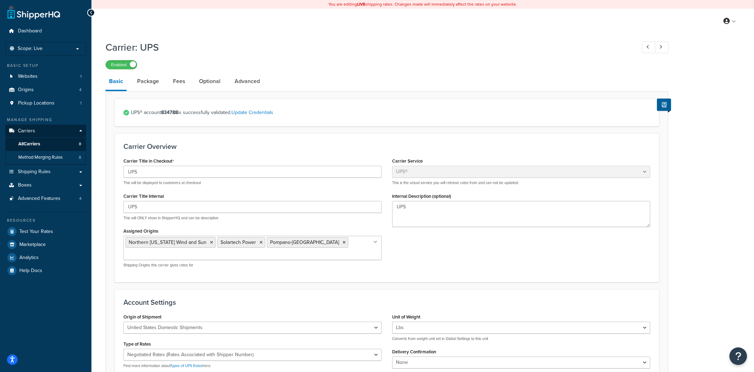 The width and height of the screenshot is (754, 372). Describe the element at coordinates (648, 47) in the screenshot. I see `a: Previous Record` at that location.